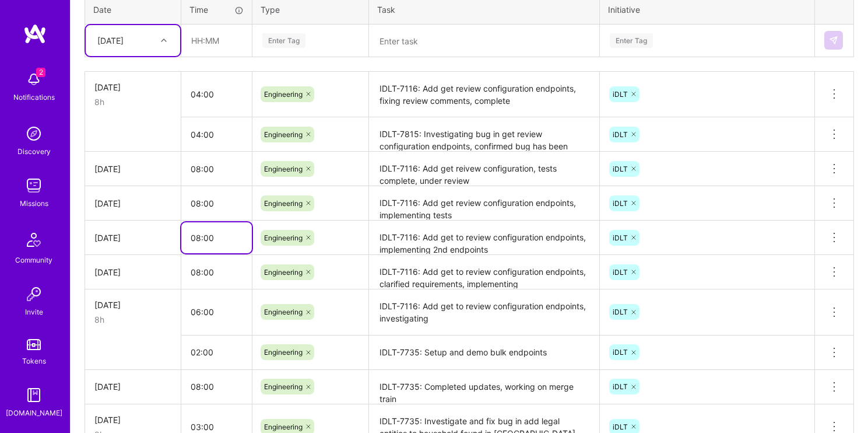 The width and height of the screenshot is (868, 433). Describe the element at coordinates (484, 353) in the screenshot. I see `textarea: IDLT-7735: Setup and demo bulk endpoints` at that location.